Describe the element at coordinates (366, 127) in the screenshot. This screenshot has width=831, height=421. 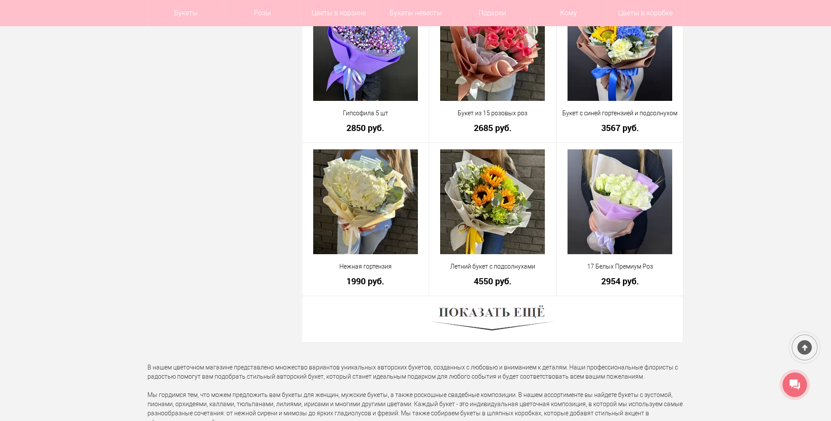
I see `a: 2850 руб.` at that location.